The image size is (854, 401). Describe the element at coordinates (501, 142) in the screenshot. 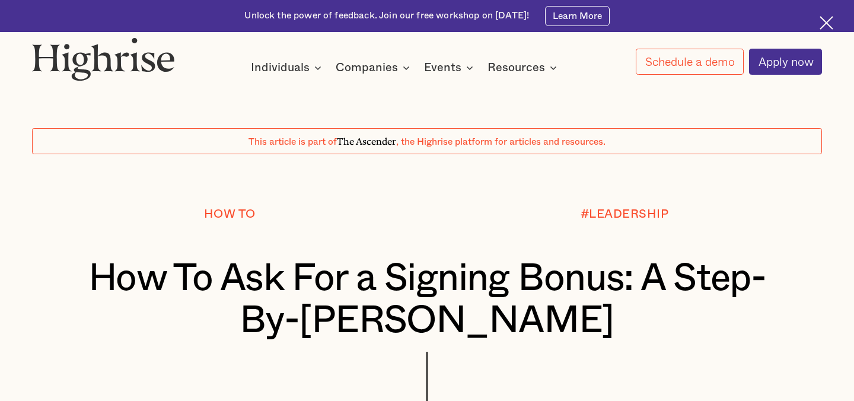

I see `span: , the Highrise platform for articles and resources.` at that location.